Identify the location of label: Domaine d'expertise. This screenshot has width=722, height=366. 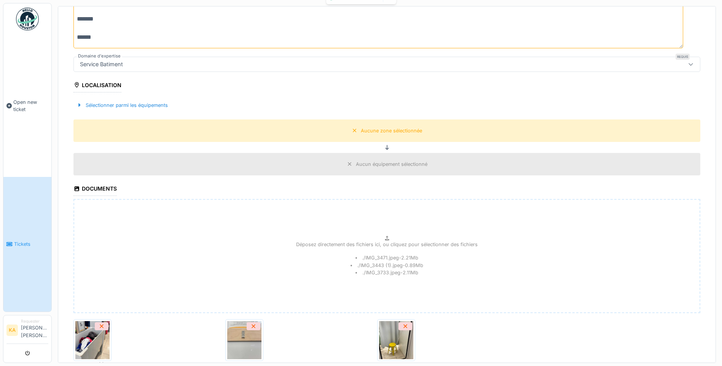
(99, 56).